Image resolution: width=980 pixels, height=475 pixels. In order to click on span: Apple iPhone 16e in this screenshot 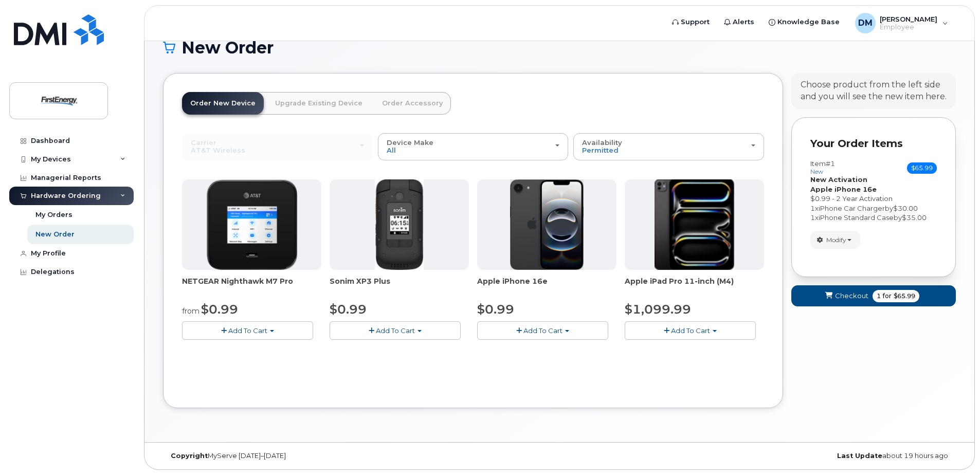, I will do `click(546, 286)`.